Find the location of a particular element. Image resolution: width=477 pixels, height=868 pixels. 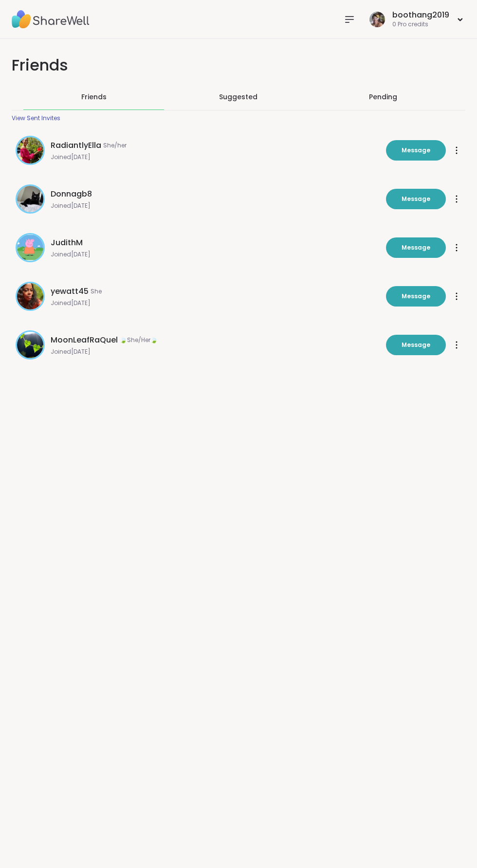

div: Pending is located at coordinates (383, 97).